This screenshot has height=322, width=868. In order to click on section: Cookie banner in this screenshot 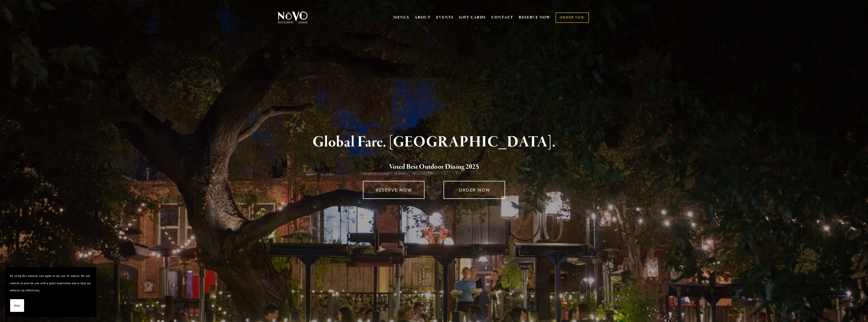, I will do `click(51, 292)`.